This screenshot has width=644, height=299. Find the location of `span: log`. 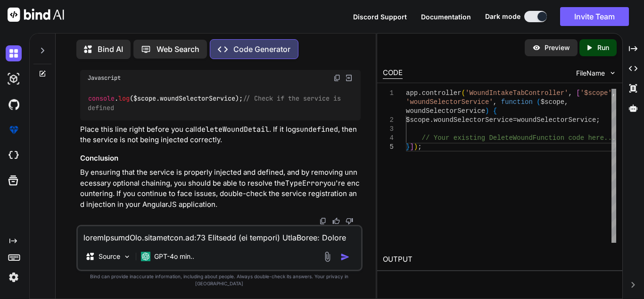

span: log is located at coordinates (124, 98).